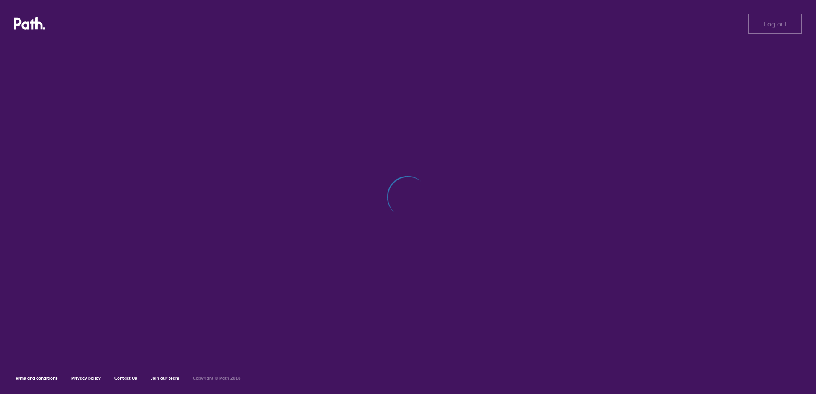 The height and width of the screenshot is (394, 816). I want to click on a: Privacy policy, so click(86, 378).